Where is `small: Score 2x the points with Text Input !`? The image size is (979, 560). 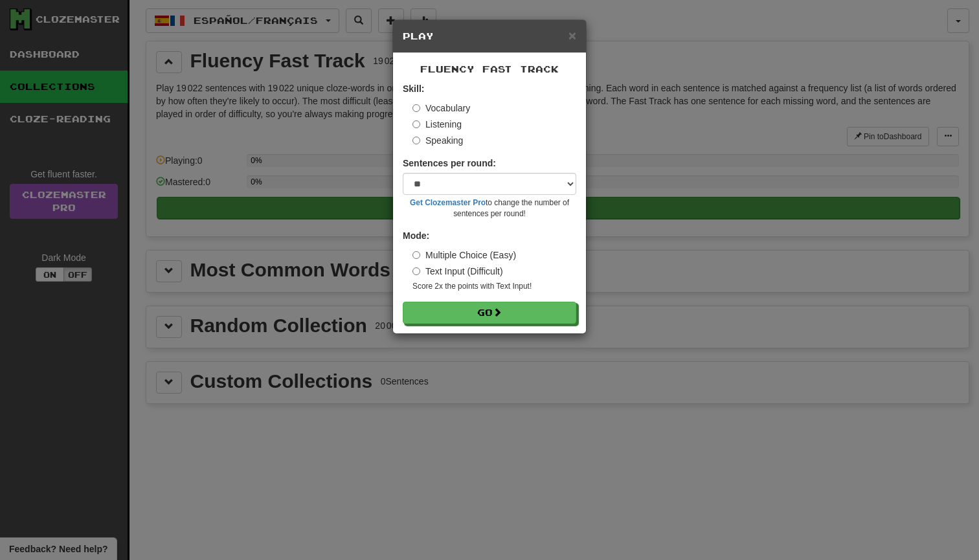 small: Score 2x the points with Text Input ! is located at coordinates (494, 286).